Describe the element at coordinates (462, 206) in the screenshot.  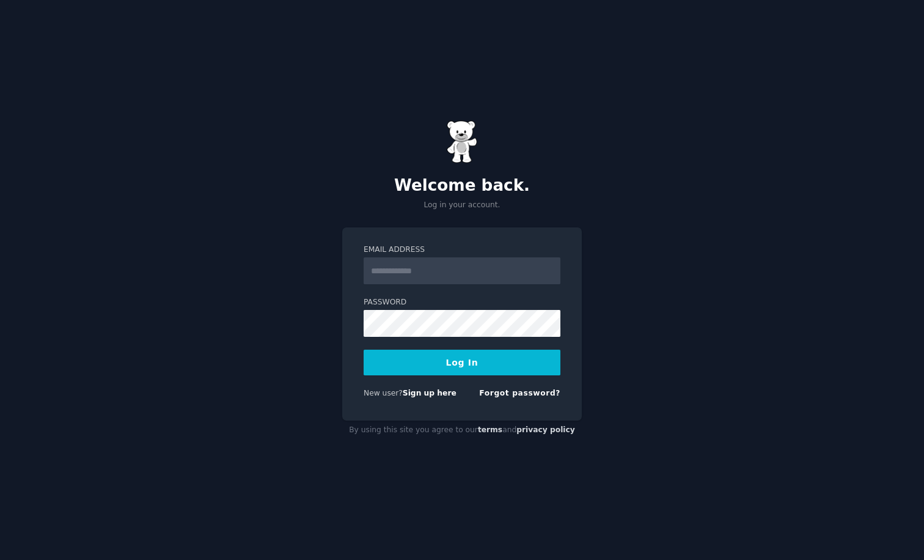
I see `p: Log in your account.` at that location.